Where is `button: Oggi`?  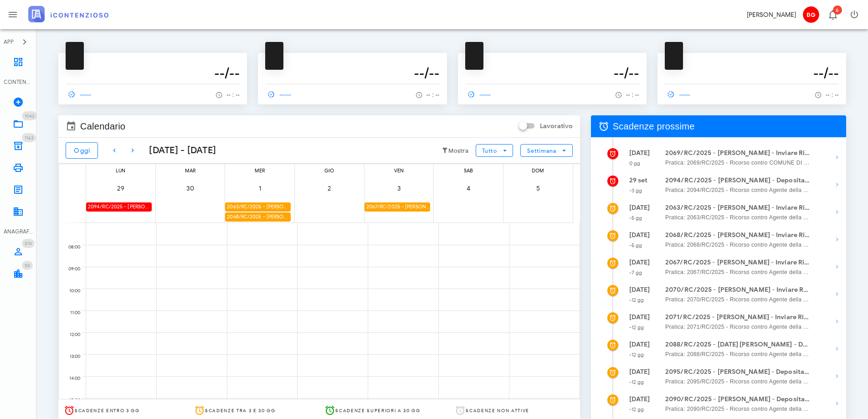 button: Oggi is located at coordinates (81, 150).